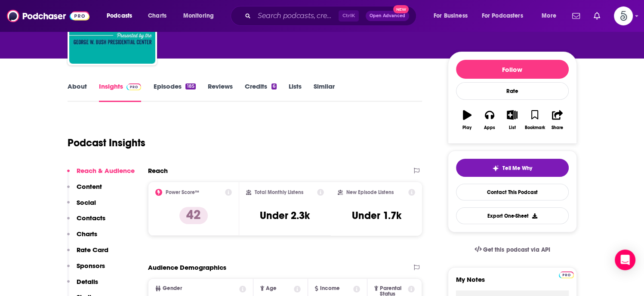 Image resolution: width=644 pixels, height=296 pixels. What do you see at coordinates (119, 16) in the screenshot?
I see `span: Podcasts` at bounding box center [119, 16].